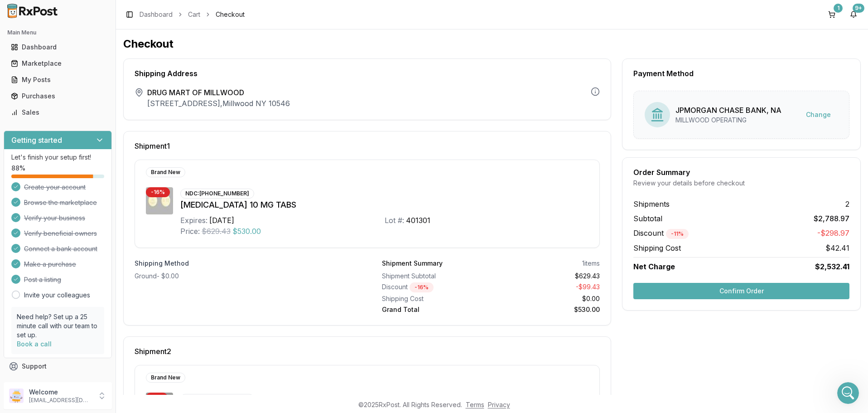 This screenshot has height=413, width=868. Describe the element at coordinates (434, 276) in the screenshot. I see `div: Shipment Subtotal` at that location.